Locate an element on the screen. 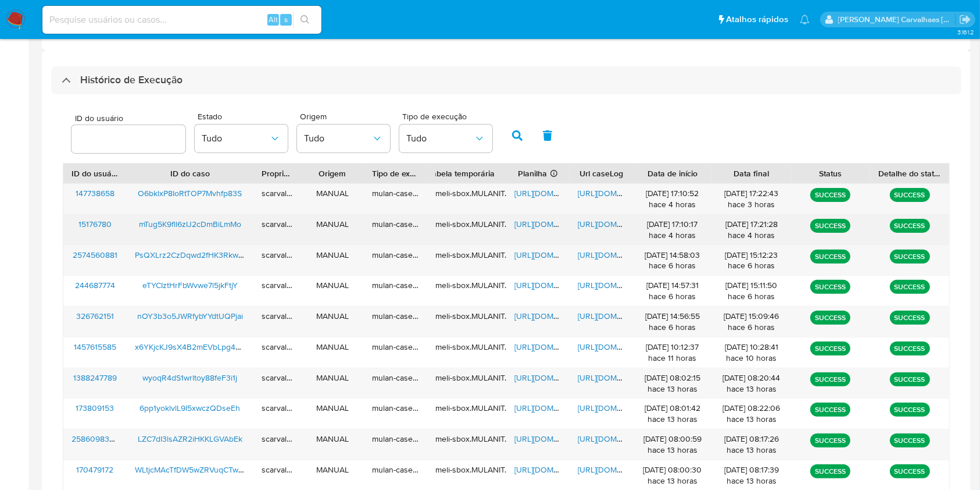 This screenshot has width=980, height=490. input: Pesquise usuários ou casos... is located at coordinates (182, 20).